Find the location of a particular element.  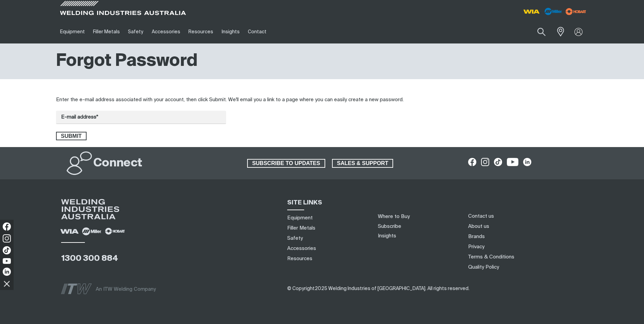

img: miller is located at coordinates (576, 12).